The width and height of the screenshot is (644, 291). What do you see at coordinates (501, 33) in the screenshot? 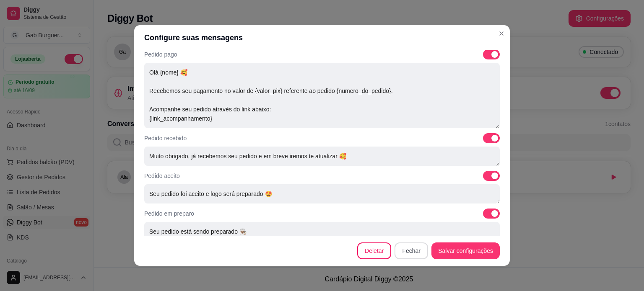
I see `button: Close` at bounding box center [501, 33].